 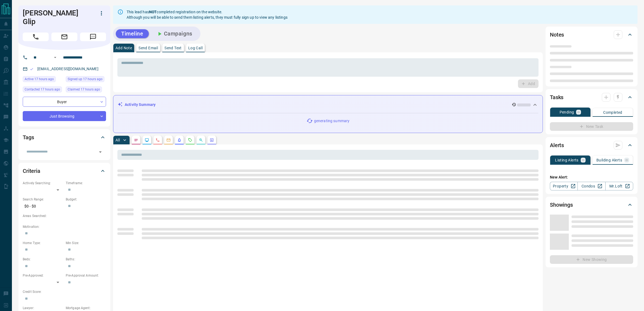 What do you see at coordinates (567, 160) in the screenshot?
I see `p: Listing Alerts` at bounding box center [567, 160].